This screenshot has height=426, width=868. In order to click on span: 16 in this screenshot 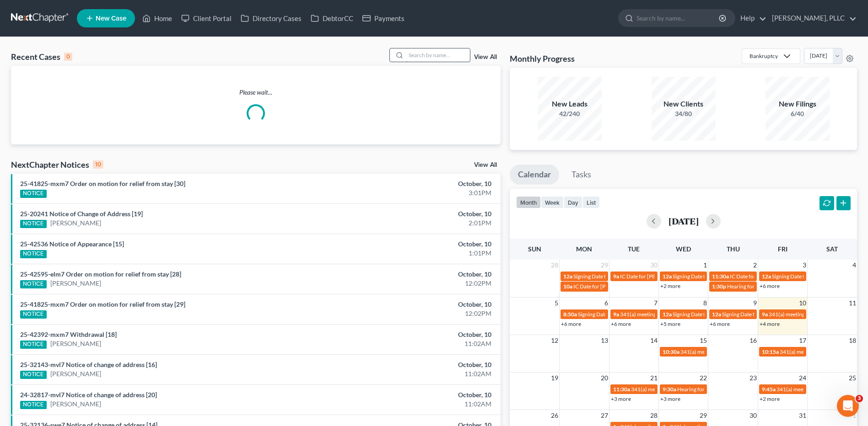, I will do `click(754, 341)`.